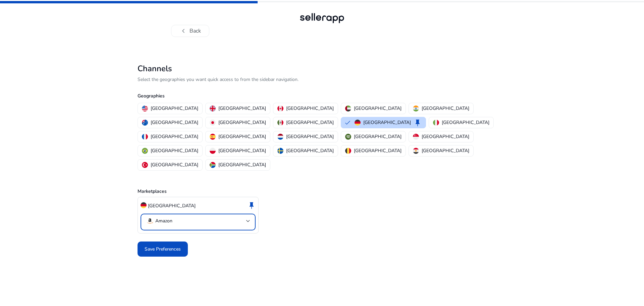 The width and height of the screenshot is (644, 306). What do you see at coordinates (322, 69) in the screenshot?
I see `h2: Channels` at bounding box center [322, 69].